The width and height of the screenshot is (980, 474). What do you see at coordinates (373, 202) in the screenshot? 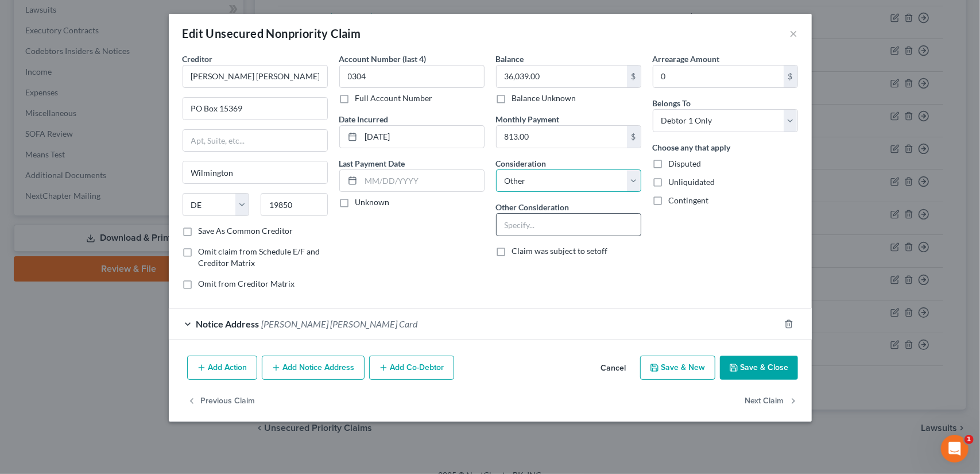
I see `label: Unknown` at bounding box center [373, 202].